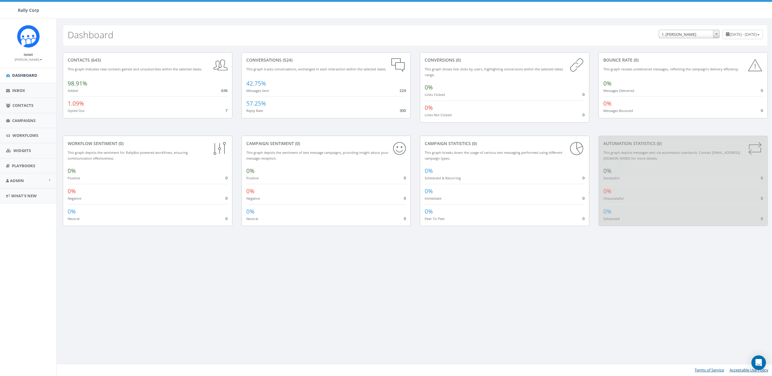  I want to click on small: This graph reveals undelivered messages, reflecting the campaign's delivery efficiency., so click(671, 69).